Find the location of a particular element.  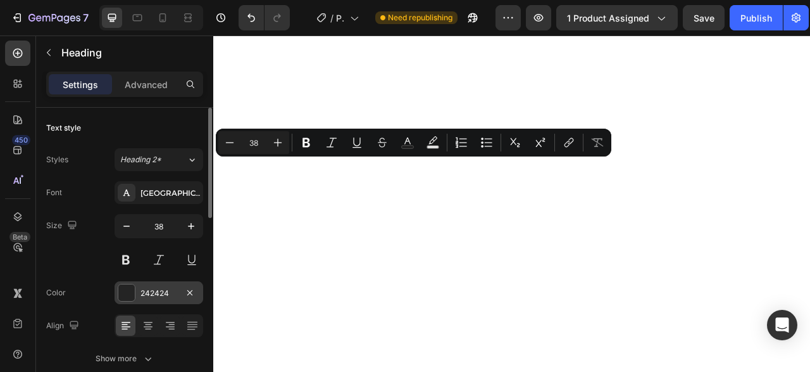

p: Settings is located at coordinates (80, 84).